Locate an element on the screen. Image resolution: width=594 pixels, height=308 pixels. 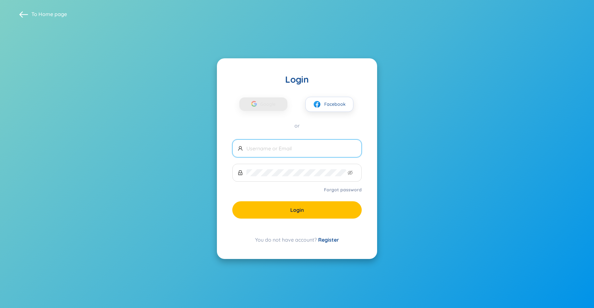
span: To is located at coordinates (49, 14).